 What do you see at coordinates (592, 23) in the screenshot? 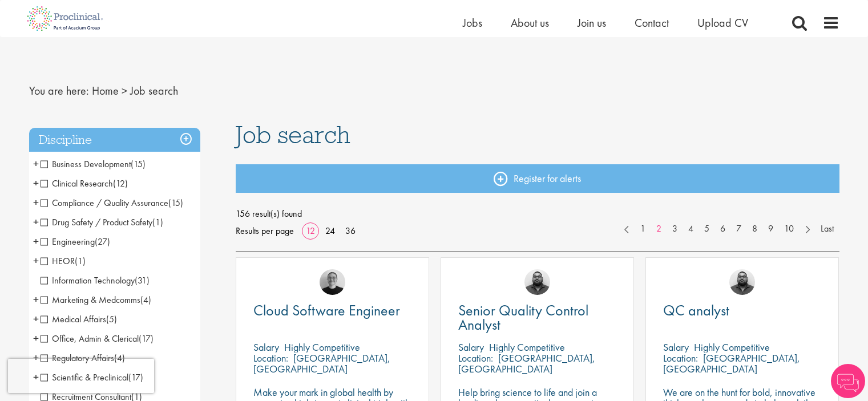
I see `a: Join us` at bounding box center [592, 23].